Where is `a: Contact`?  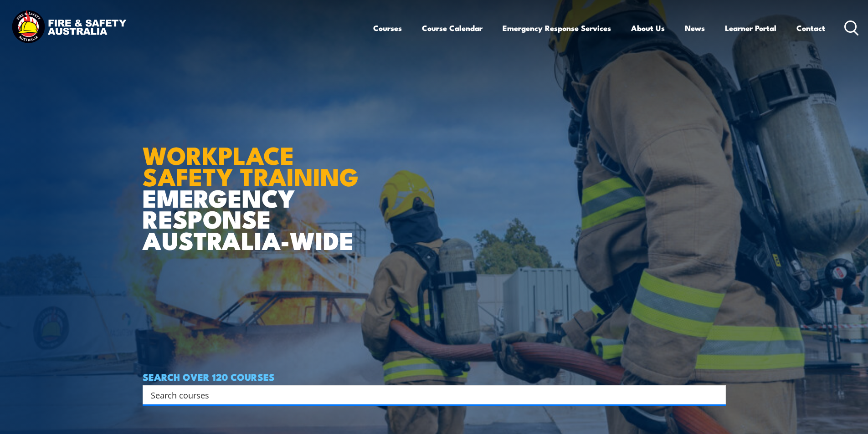 a: Contact is located at coordinates (811, 28).